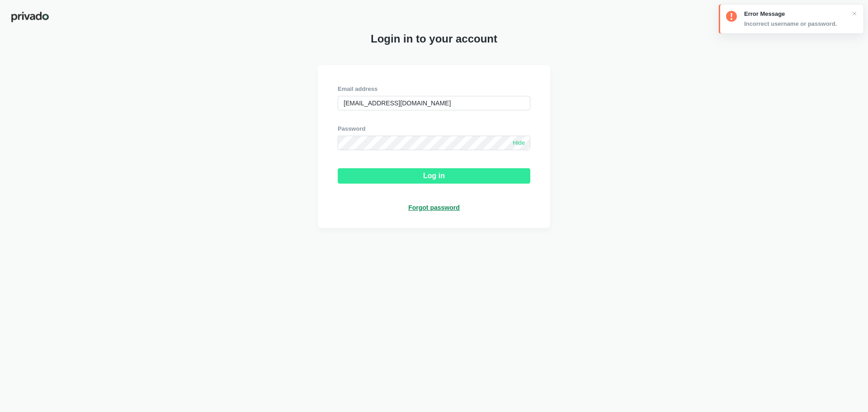 Image resolution: width=868 pixels, height=412 pixels. I want to click on div: Forgot password, so click(434, 207).